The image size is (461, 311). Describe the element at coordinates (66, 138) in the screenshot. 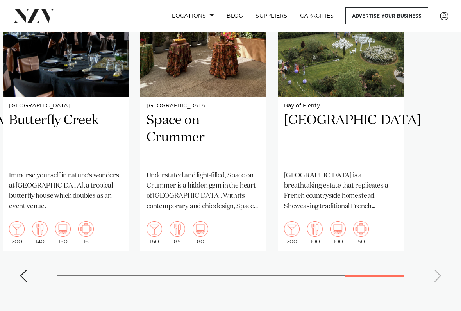

I see `h2: Butterfly Creek` at that location.